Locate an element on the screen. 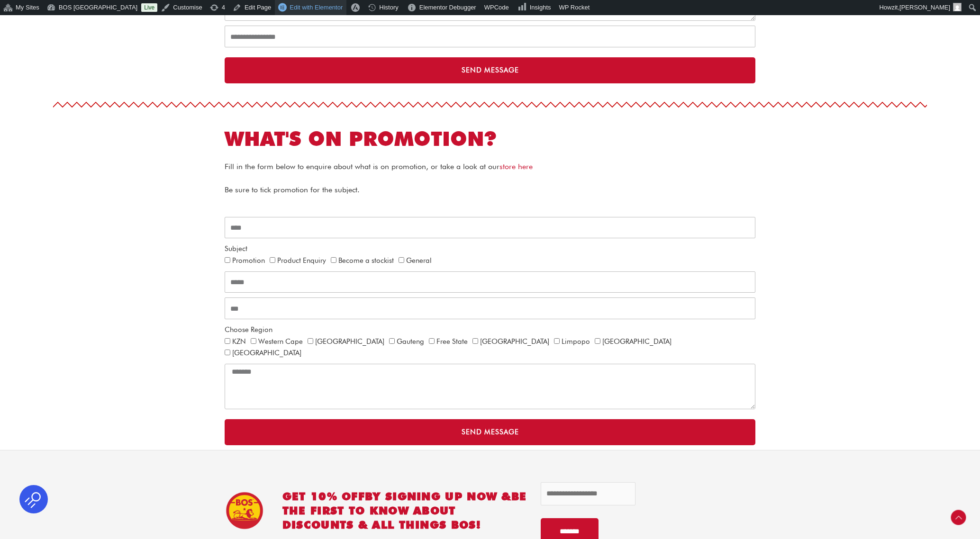 This screenshot has height=539, width=980. label: Choose Region is located at coordinates (248, 330).